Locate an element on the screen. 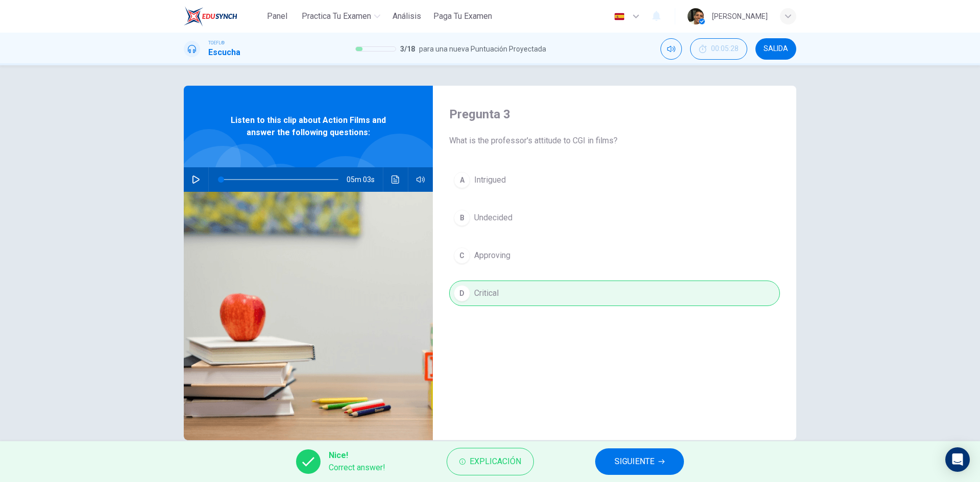 This screenshot has height=482, width=980. span: TOEFL® is located at coordinates (216, 43).